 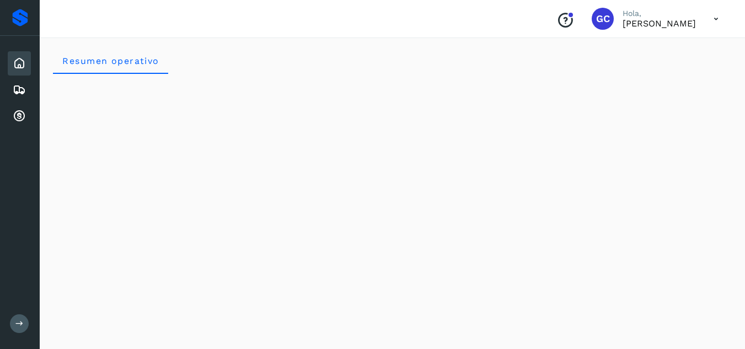 I want to click on div: Inicio, so click(x=19, y=63).